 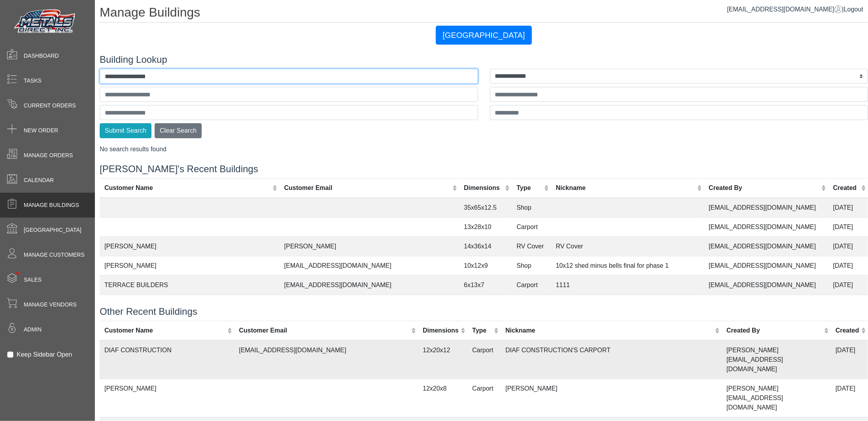 What do you see at coordinates (54, 255) in the screenshot?
I see `span: Manage Customers` at bounding box center [54, 255].